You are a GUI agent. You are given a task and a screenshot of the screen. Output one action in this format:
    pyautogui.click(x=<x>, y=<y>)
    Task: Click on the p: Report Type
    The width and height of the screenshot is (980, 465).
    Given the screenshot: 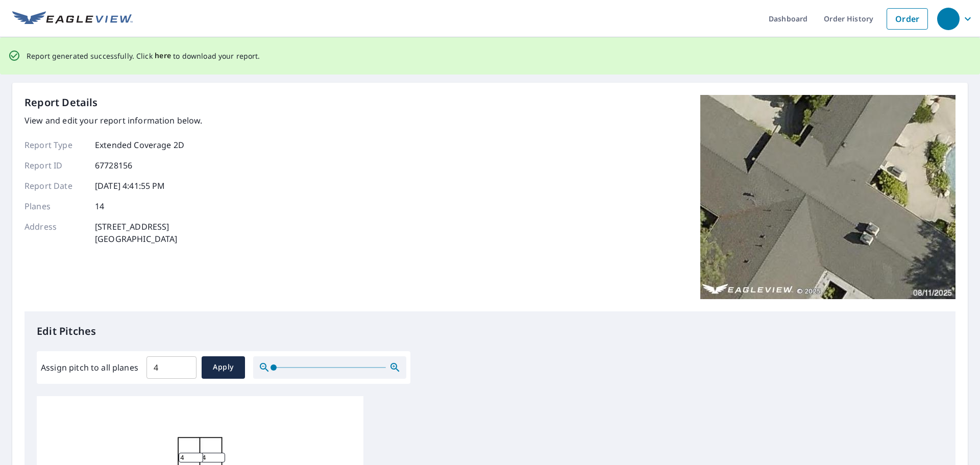 What is the action you would take?
    pyautogui.click(x=55, y=145)
    